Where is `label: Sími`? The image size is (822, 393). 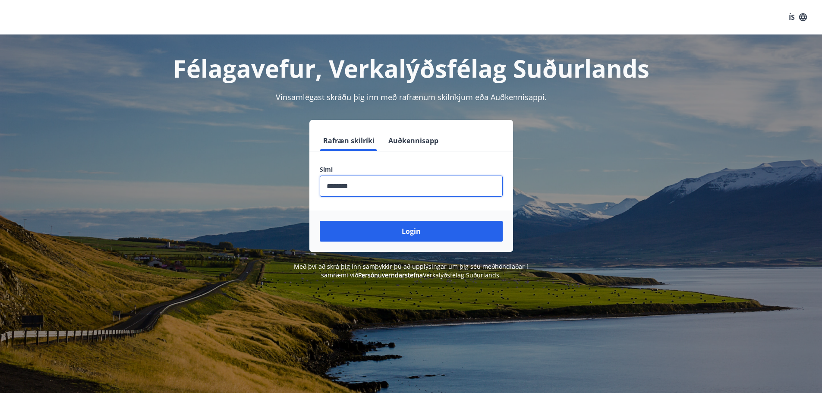 label: Sími is located at coordinates (411, 170).